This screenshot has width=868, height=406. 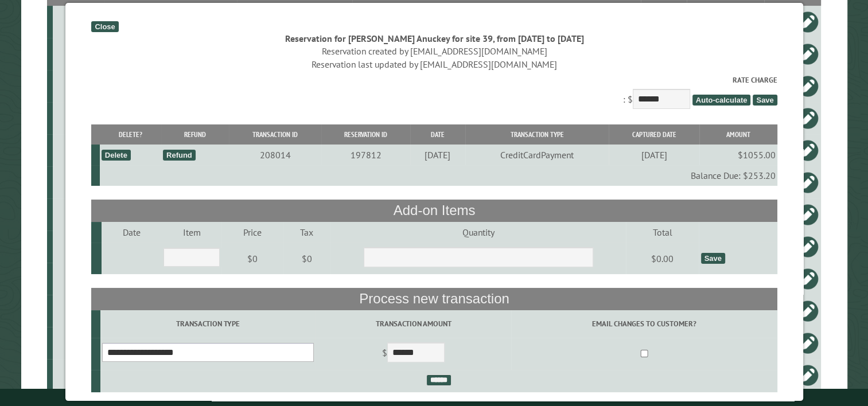 I want to click on td: Tax, so click(x=307, y=232).